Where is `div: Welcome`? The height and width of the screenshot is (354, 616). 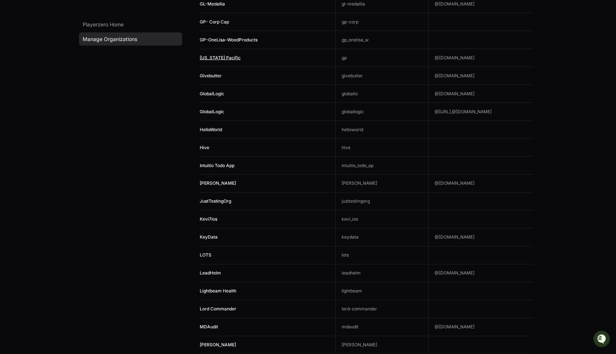
div: Welcome is located at coordinates (70, 35).